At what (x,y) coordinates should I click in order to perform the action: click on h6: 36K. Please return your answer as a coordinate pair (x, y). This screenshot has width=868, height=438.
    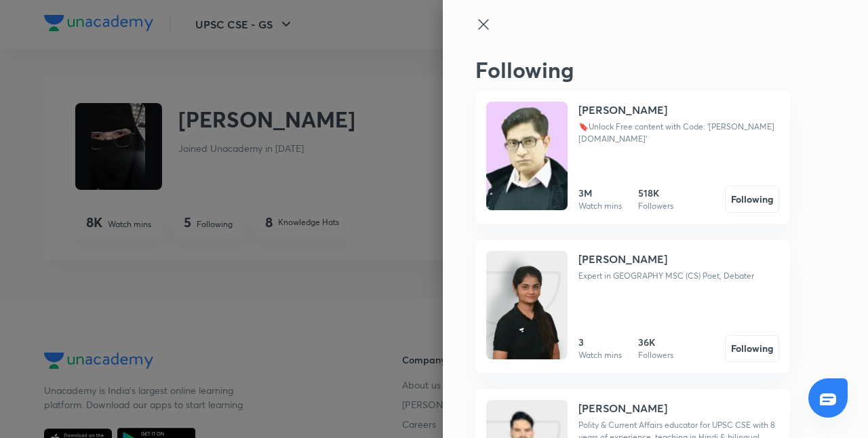
    Looking at the image, I should click on (656, 342).